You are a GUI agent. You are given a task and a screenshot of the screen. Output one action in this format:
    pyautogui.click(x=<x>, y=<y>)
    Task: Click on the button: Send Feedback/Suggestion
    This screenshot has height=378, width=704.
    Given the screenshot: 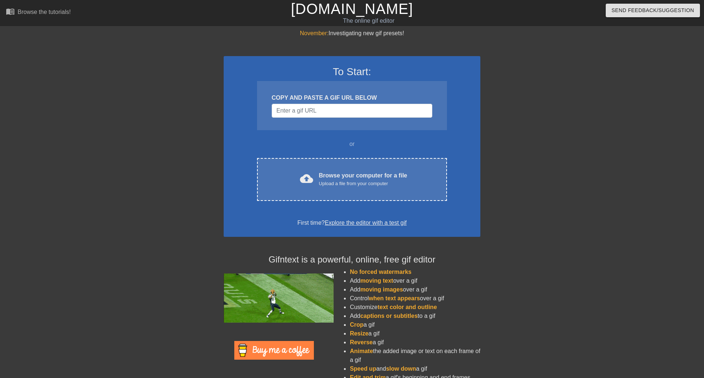 What is the action you would take?
    pyautogui.click(x=652, y=10)
    